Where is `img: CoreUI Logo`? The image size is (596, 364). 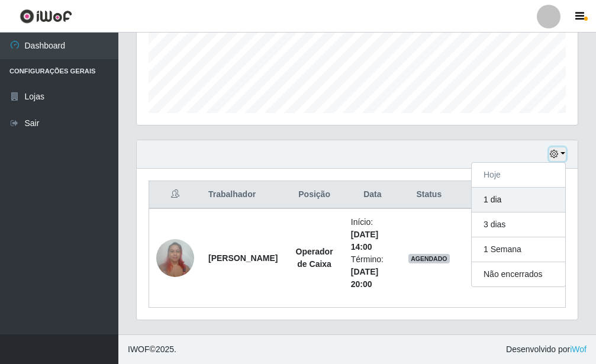
img: CoreUI Logo is located at coordinates (46, 16).